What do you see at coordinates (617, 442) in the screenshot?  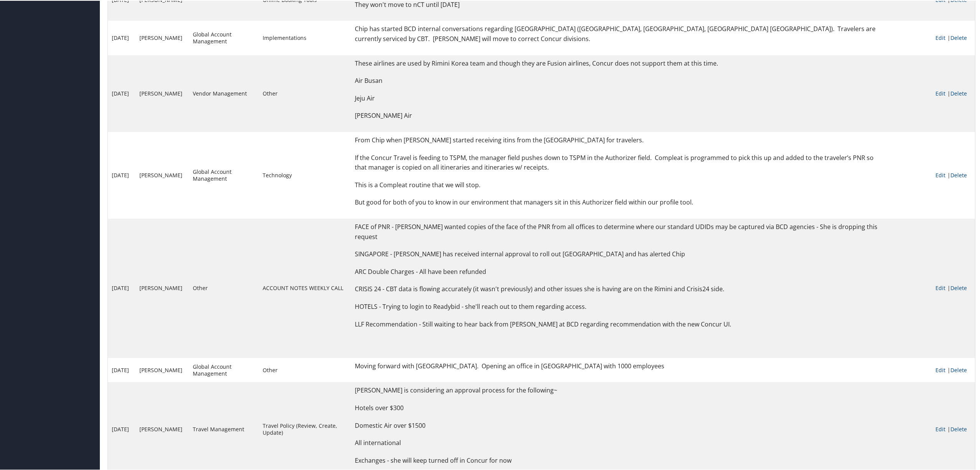 I see `p: All international` at bounding box center [617, 442].